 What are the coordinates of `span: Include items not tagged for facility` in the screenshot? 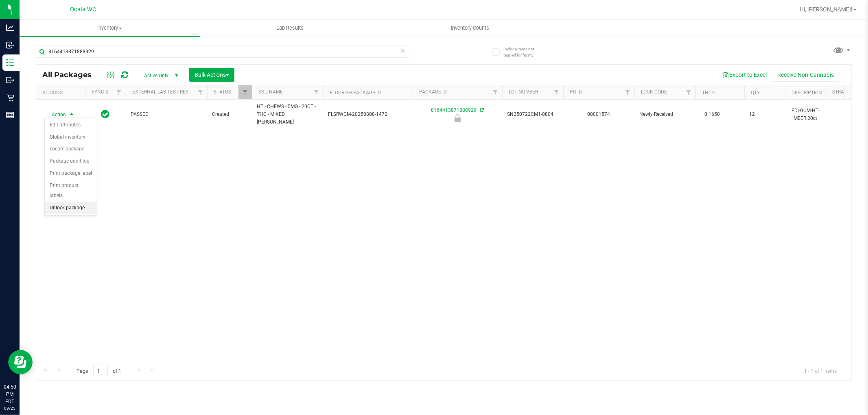 It's located at (524, 52).